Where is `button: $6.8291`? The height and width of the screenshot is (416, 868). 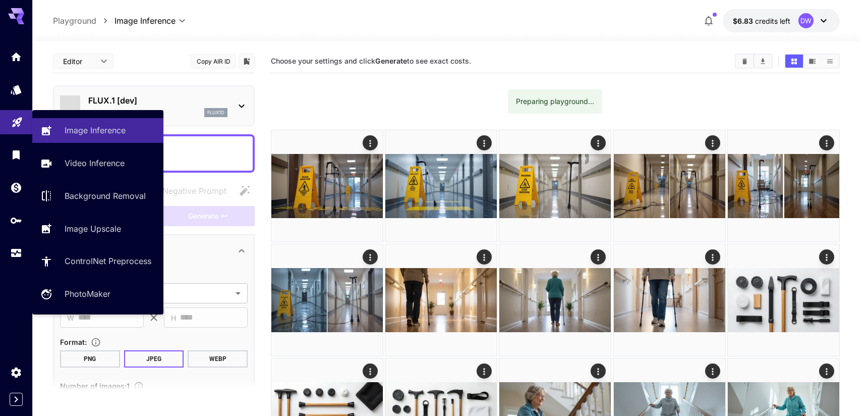
button: $6.8291 is located at coordinates (781, 21).